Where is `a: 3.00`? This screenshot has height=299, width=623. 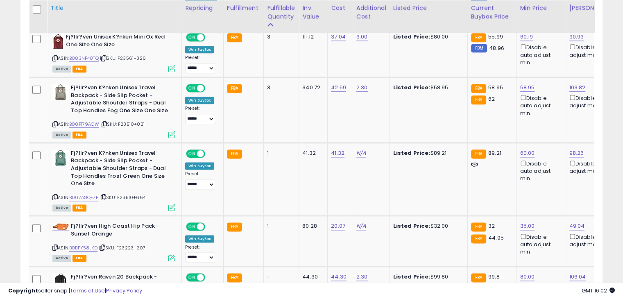
a: 3.00 is located at coordinates (362, 37).